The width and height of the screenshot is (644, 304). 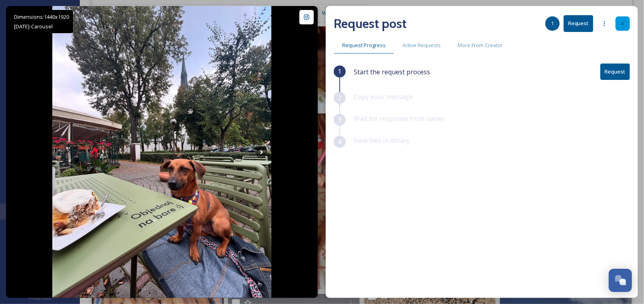 I want to click on span: Dimensions: 1440 x 1920, so click(x=42, y=17).